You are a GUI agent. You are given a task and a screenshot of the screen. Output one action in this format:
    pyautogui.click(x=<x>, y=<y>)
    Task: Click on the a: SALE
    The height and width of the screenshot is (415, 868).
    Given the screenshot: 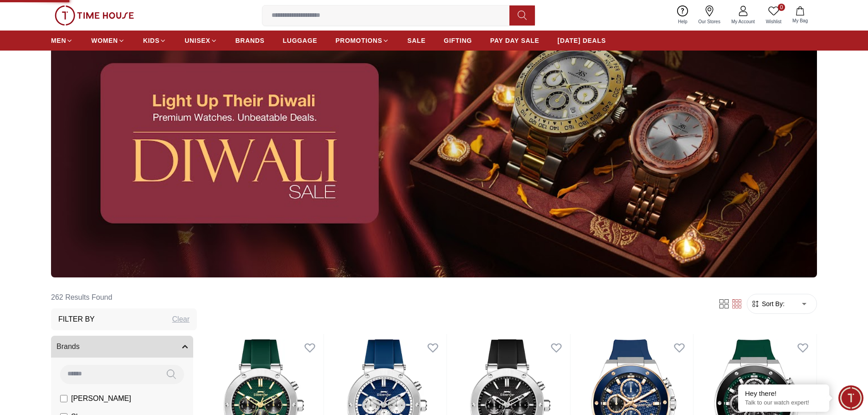 What is the action you would take?
    pyautogui.click(x=417, y=41)
    